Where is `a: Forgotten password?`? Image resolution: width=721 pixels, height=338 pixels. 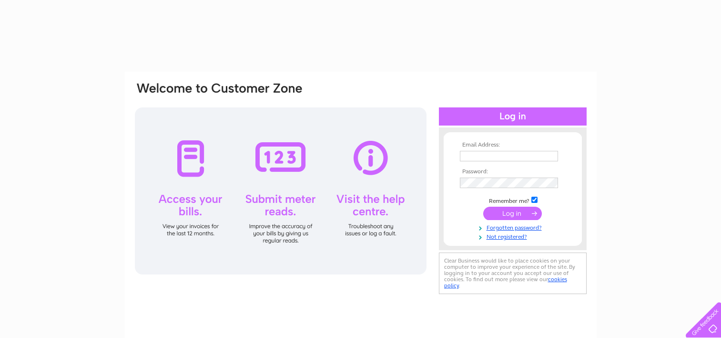 a: Forgotten password? is located at coordinates (514, 226).